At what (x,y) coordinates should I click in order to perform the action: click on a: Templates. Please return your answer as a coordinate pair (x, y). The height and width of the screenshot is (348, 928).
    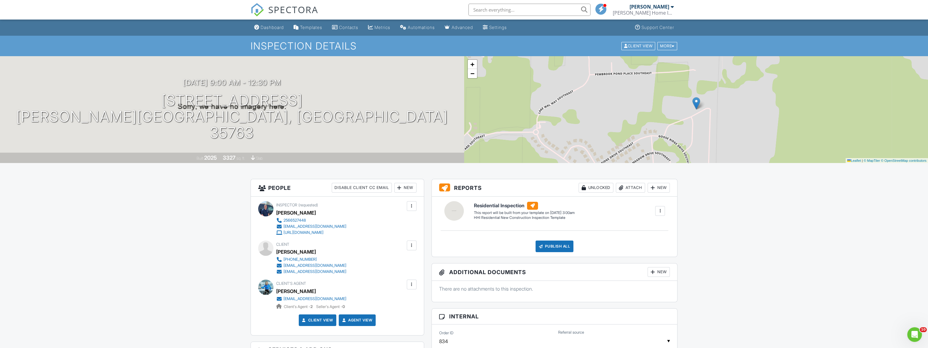
    Looking at the image, I should click on (308, 27).